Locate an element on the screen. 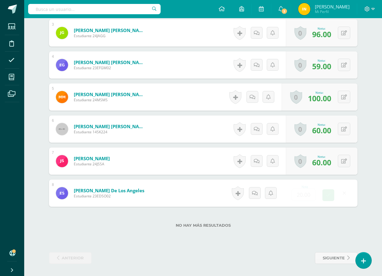  span: Estudiante 23EDSO02 is located at coordinates (109, 196).